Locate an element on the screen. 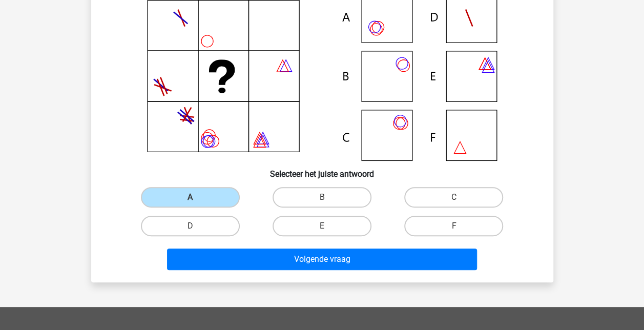 This screenshot has height=330, width=644. label: B is located at coordinates (322, 197).